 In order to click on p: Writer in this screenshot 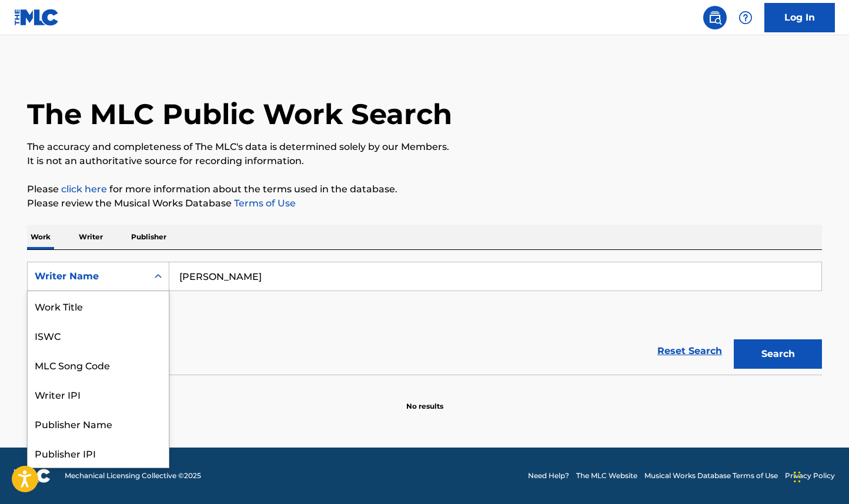, I will do `click(91, 237)`.